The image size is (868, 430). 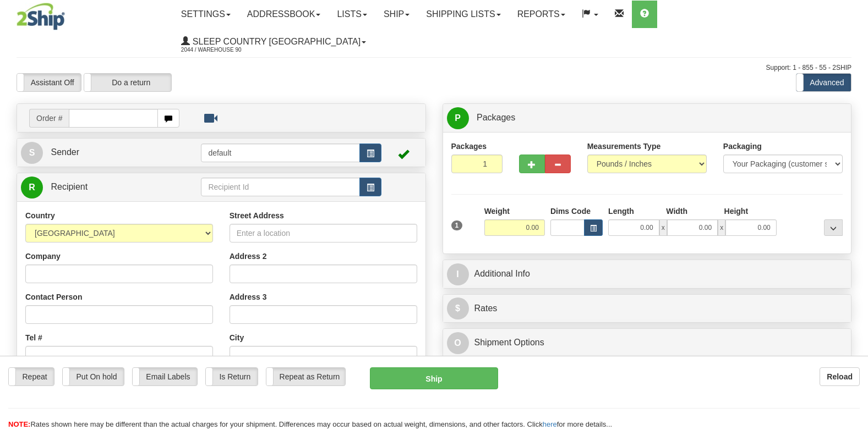 I want to click on a: Shipping lists, so click(x=463, y=14).